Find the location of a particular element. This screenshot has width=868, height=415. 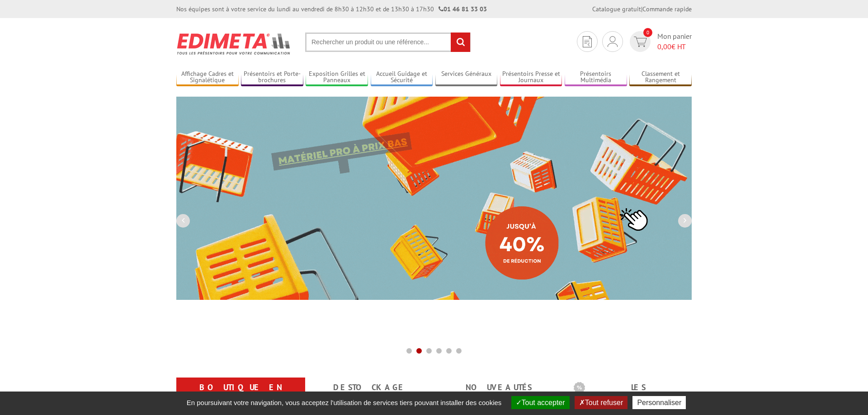

img: Présentoir, panneau, stand - Edimeta - PLV, affichage, mobilier bureau, entreprise is located at coordinates (234, 44).